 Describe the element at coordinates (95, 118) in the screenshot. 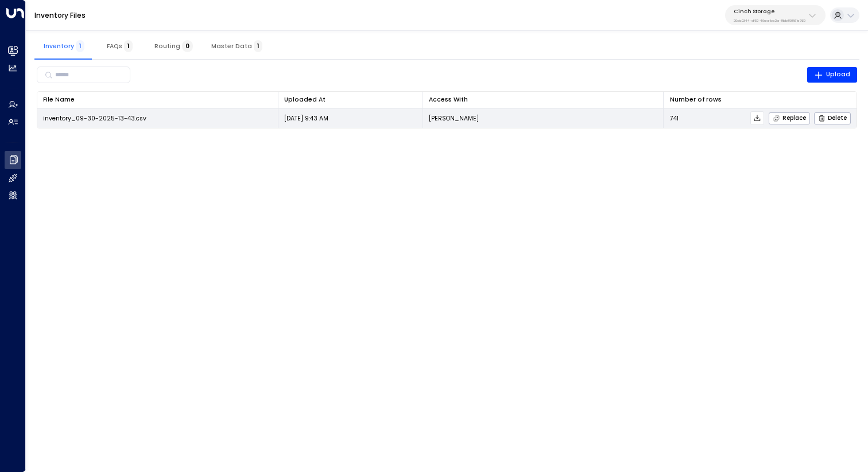

I see `span: inventory_09-30-2025-13-43.csv` at that location.